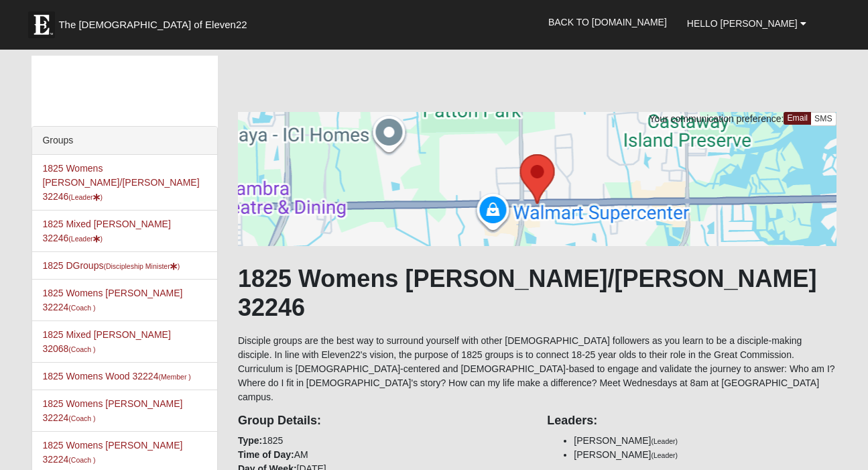 The image size is (868, 470). Describe the element at coordinates (824, 119) in the screenshot. I see `a: SMS` at that location.